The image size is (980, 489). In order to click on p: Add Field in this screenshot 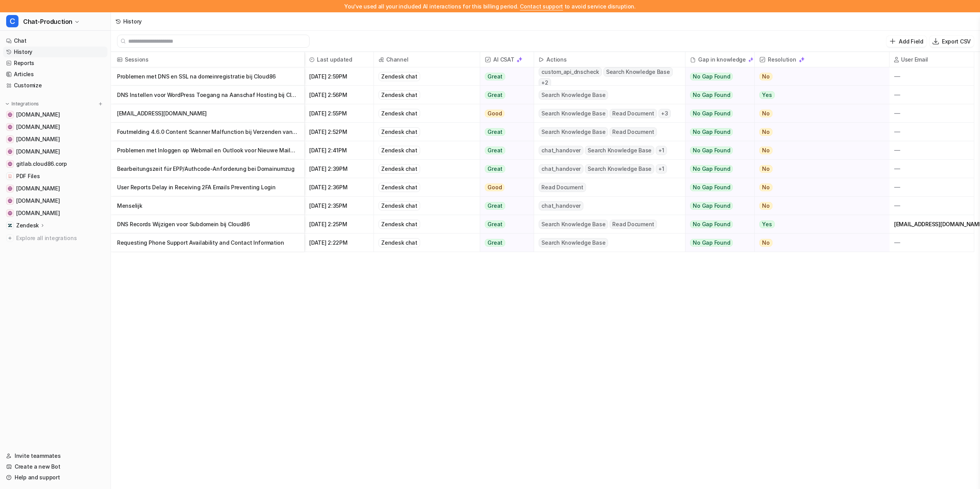, I will do `click(910, 41)`.